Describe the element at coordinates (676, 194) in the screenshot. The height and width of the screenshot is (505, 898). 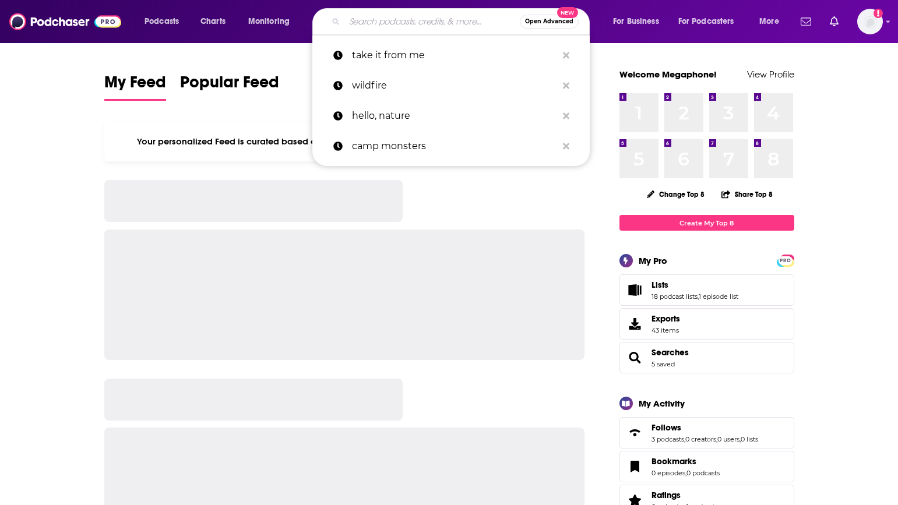
I see `button: Change Top 8` at that location.